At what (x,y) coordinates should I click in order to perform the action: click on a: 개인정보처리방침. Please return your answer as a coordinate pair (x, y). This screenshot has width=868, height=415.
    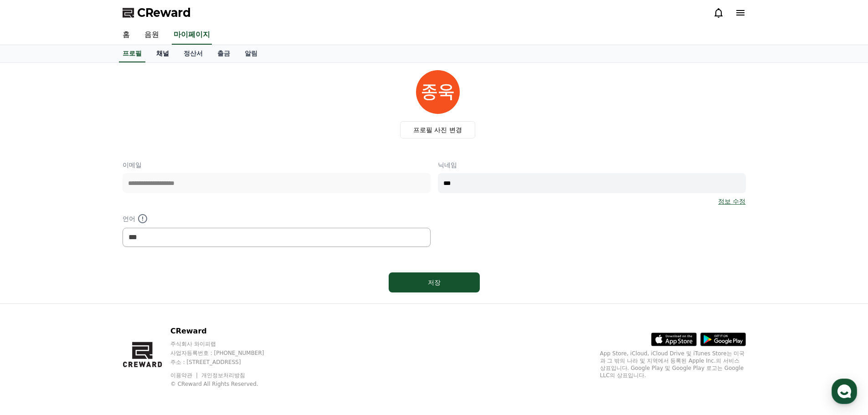
    Looking at the image, I should click on (223, 375).